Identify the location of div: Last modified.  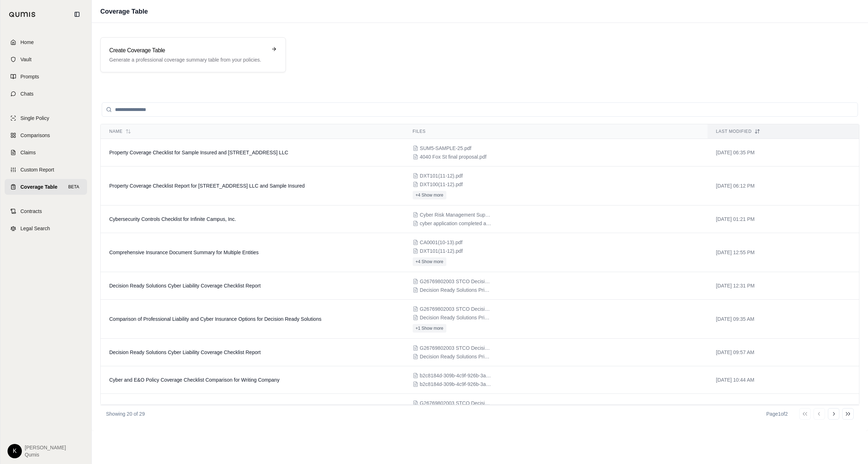
(783, 132).